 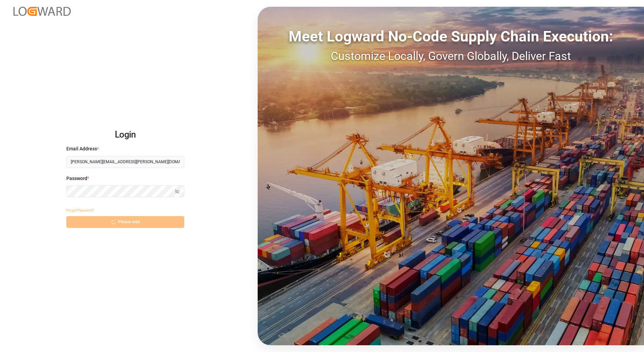 What do you see at coordinates (81, 149) in the screenshot?
I see `span: Email Address` at bounding box center [81, 149].